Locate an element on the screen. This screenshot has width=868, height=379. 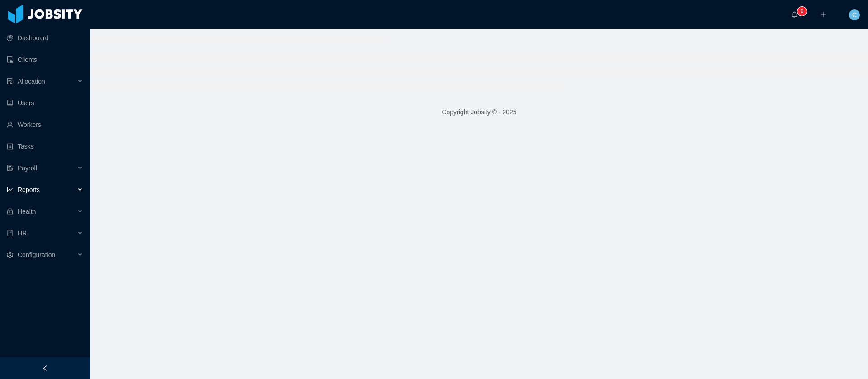
span: Configuration is located at coordinates (36, 255).